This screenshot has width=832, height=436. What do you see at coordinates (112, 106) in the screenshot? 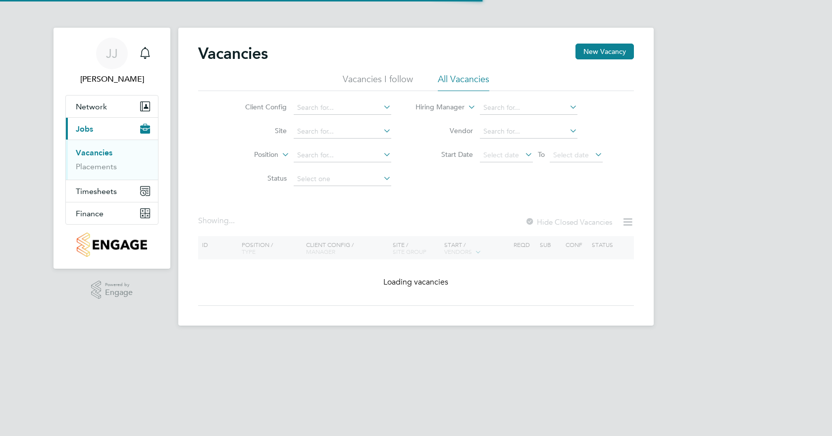
I see `button: Network` at bounding box center [112, 106].